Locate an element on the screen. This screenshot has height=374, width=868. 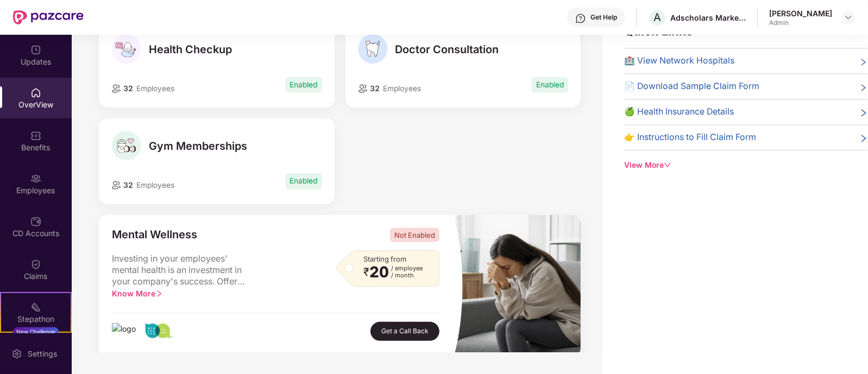
img: Doctor Consultation is located at coordinates (372, 49).